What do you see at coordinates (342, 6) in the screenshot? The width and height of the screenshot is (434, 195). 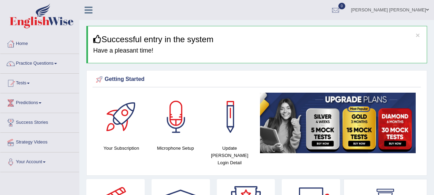 I see `span: 0` at bounding box center [342, 6].